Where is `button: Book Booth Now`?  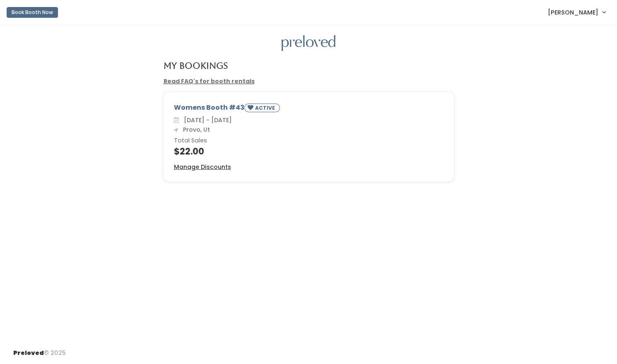
button: Book Booth Now is located at coordinates (33, 12).